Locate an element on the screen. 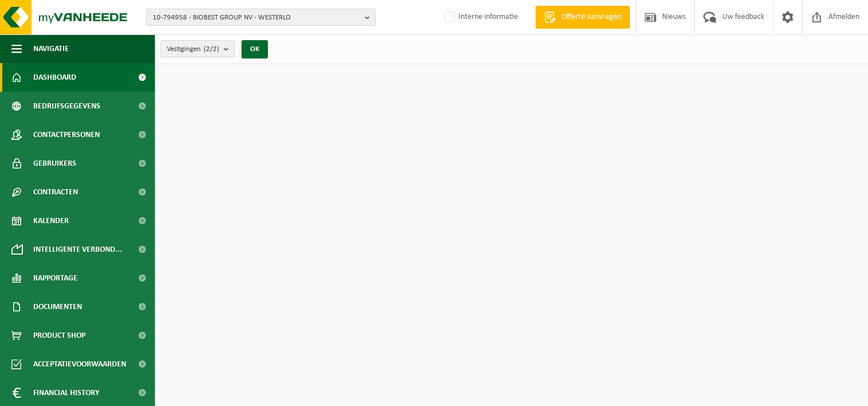 The height and width of the screenshot is (406, 868). label: Interne informatie is located at coordinates (480, 18).